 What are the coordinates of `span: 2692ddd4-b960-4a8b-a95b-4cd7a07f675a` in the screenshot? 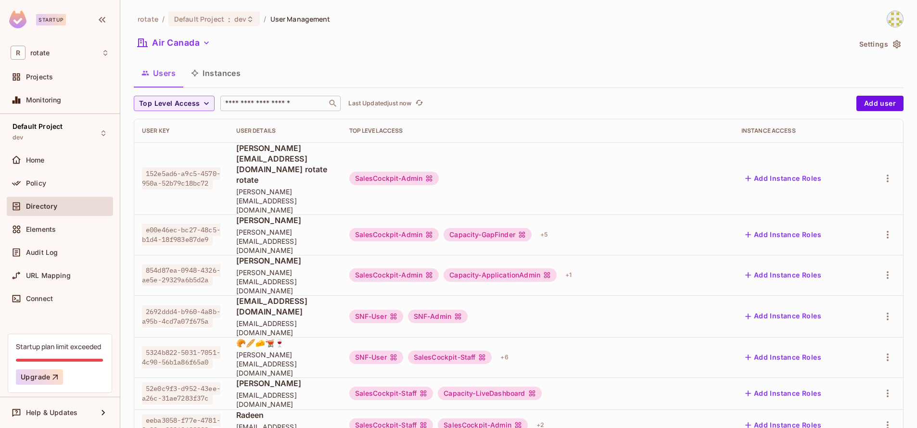 It's located at (181, 316).